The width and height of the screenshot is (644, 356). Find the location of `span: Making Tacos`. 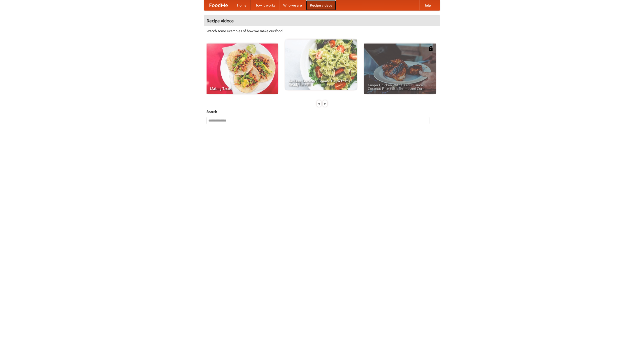

span: Making Tacos is located at coordinates (242, 89).